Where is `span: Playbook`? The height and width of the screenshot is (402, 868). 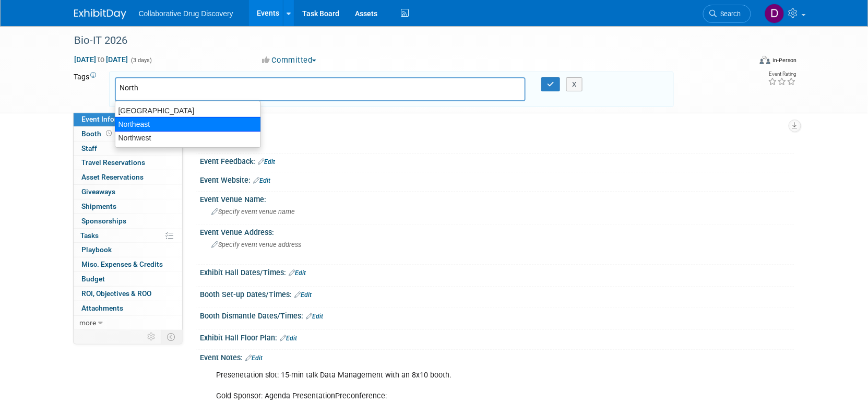
span: Playbook is located at coordinates (97, 249).